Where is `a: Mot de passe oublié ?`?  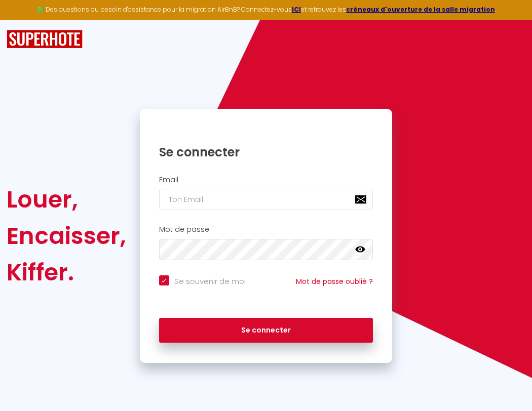
a: Mot de passe oublié ? is located at coordinates (334, 281).